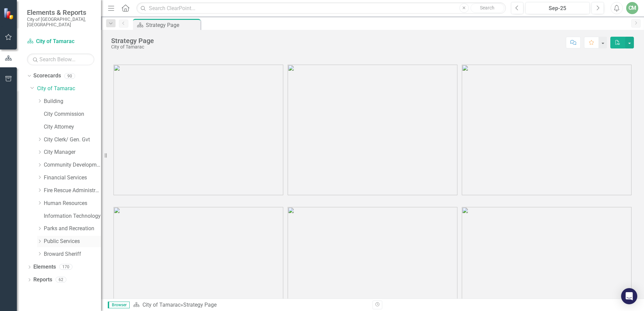 This screenshot has height=311, width=644. I want to click on a: Parks and Recreation, so click(73, 229).